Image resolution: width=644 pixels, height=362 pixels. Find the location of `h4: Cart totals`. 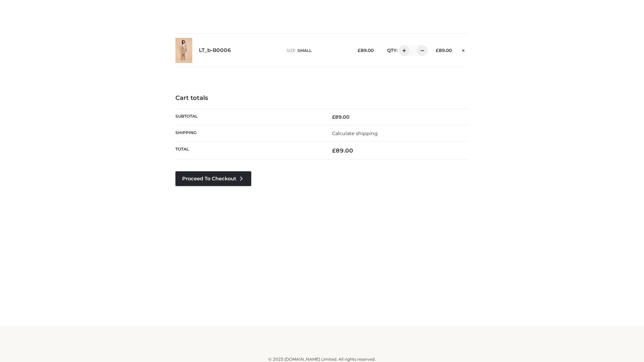

h4: Cart totals is located at coordinates (322, 98).